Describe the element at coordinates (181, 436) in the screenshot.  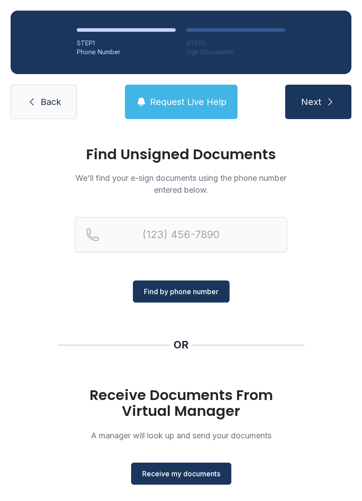
I see `p: A manager will look up and send your documents` at that location.